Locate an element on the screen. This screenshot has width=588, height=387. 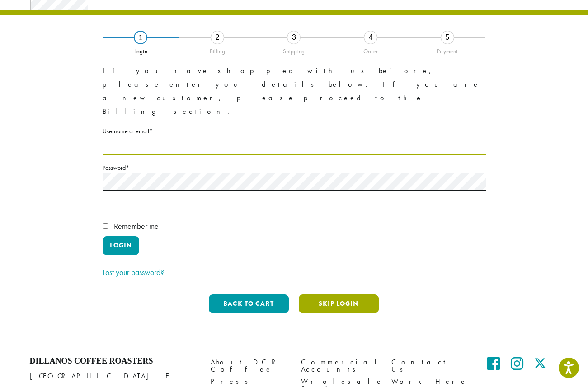
span: Remember me is located at coordinates (136, 226).